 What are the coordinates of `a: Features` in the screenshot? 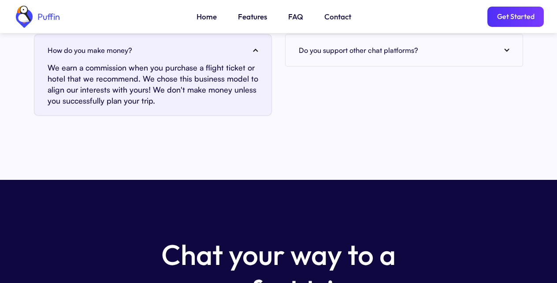 It's located at (253, 17).